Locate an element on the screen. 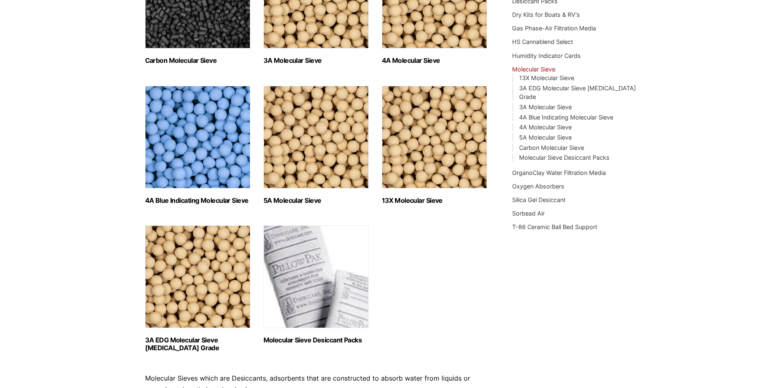  a: Visit product category 5A Molecular Sieve is located at coordinates (316, 145).